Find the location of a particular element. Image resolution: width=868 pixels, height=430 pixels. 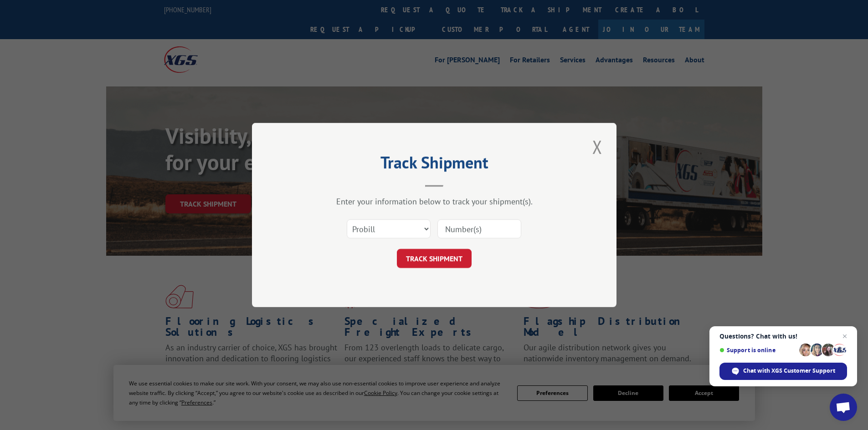

span: Questions? Chat with us! is located at coordinates (783, 337).